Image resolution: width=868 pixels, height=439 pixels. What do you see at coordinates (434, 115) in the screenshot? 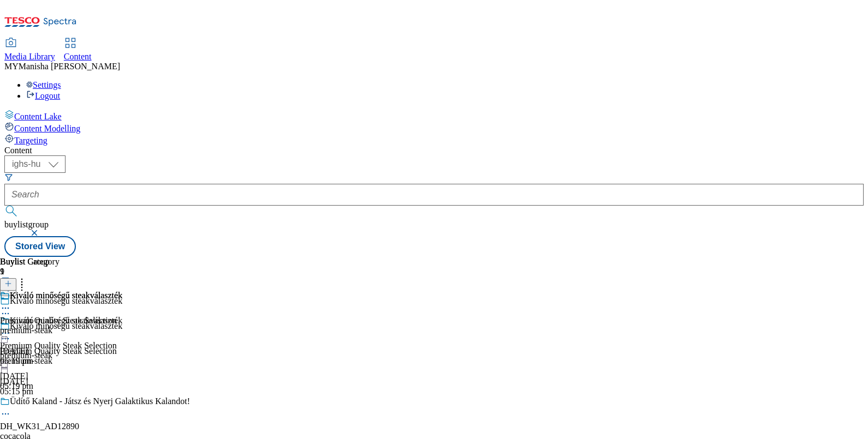
I see `a: Content Lake` at bounding box center [434, 115].